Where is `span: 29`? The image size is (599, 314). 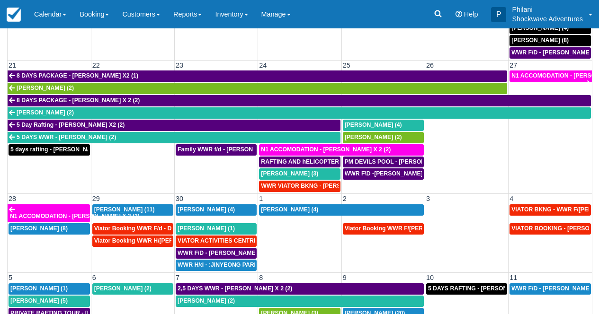
span: 29 is located at coordinates (96, 199).